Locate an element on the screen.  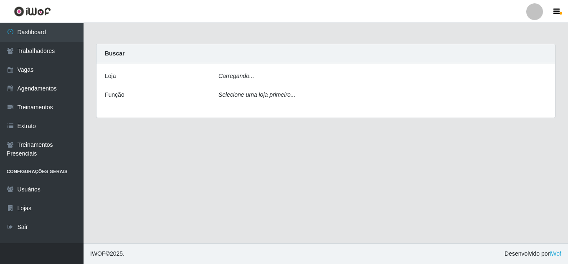
img: CoreUI Logo is located at coordinates (32, 11).